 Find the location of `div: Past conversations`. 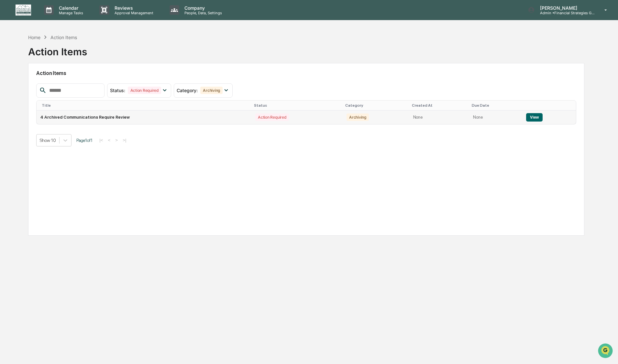

div: Past conversations is located at coordinates (25, 74).